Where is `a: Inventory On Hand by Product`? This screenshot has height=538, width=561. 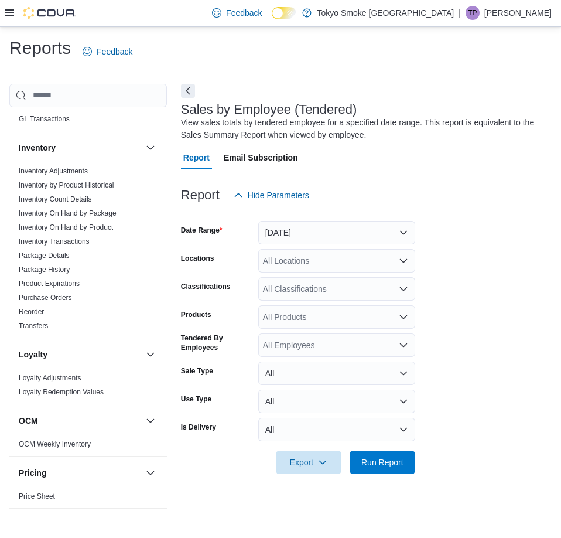 a: Inventory On Hand by Product is located at coordinates (66, 227).